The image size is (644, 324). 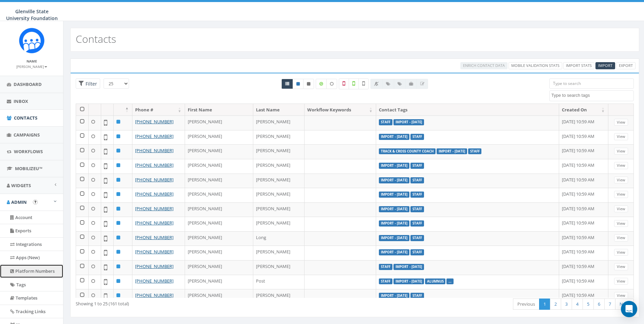 What do you see at coordinates (27, 135) in the screenshot?
I see `span: Campaigns` at bounding box center [27, 135].